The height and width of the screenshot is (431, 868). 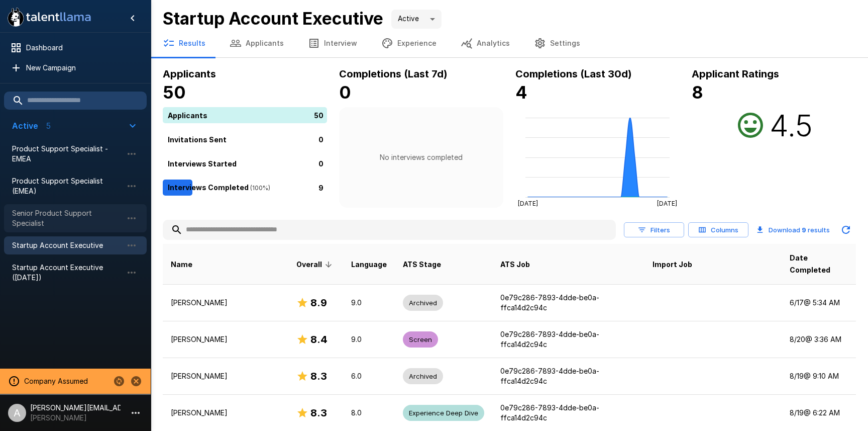 What do you see at coordinates (697, 92) in the screenshot?
I see `b: 8` at bounding box center [697, 92].